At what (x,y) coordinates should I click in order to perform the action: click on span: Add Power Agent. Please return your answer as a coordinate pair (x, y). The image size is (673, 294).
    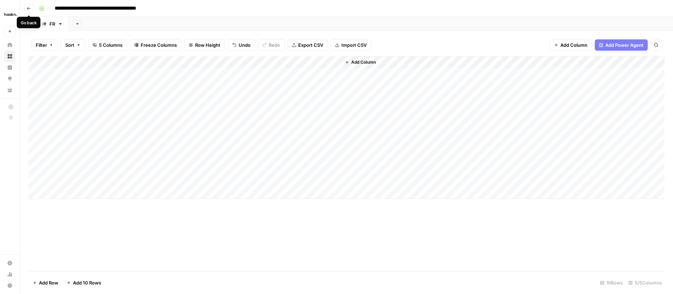
    Looking at the image, I should click on (625, 45).